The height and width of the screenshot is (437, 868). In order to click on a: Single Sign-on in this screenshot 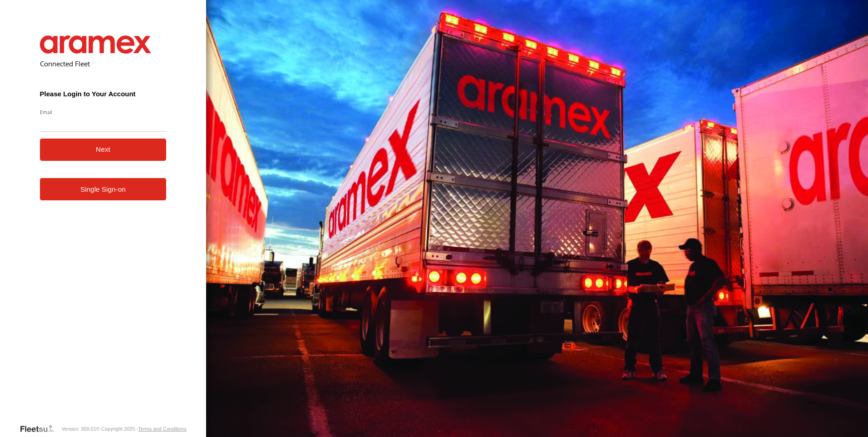, I will do `click(103, 189)`.